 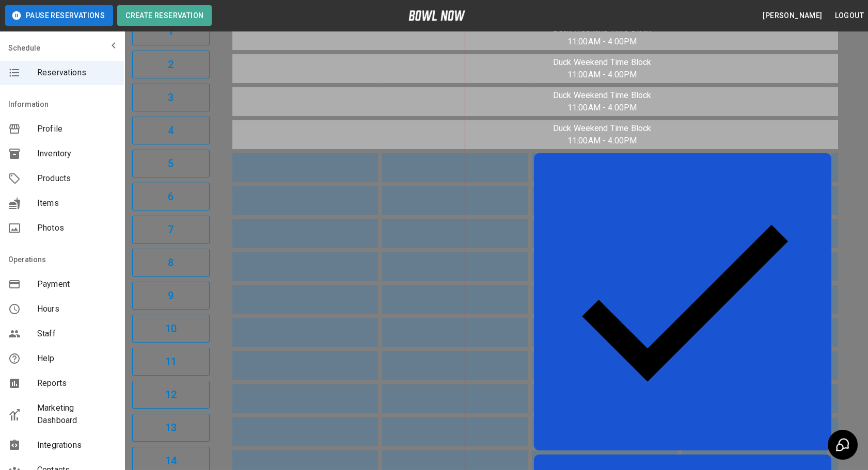 What do you see at coordinates (77, 334) in the screenshot?
I see `span: Staff` at bounding box center [77, 334].